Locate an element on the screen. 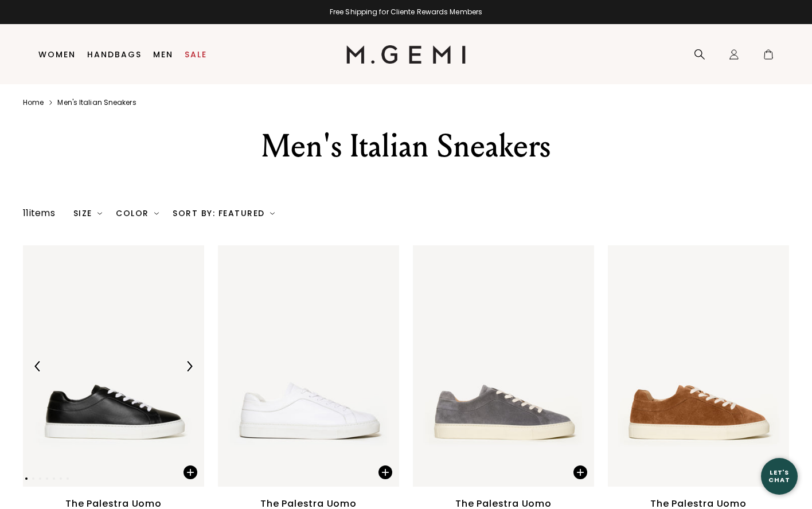 The image size is (812, 509). img: Previous Arrow is located at coordinates (38, 367).